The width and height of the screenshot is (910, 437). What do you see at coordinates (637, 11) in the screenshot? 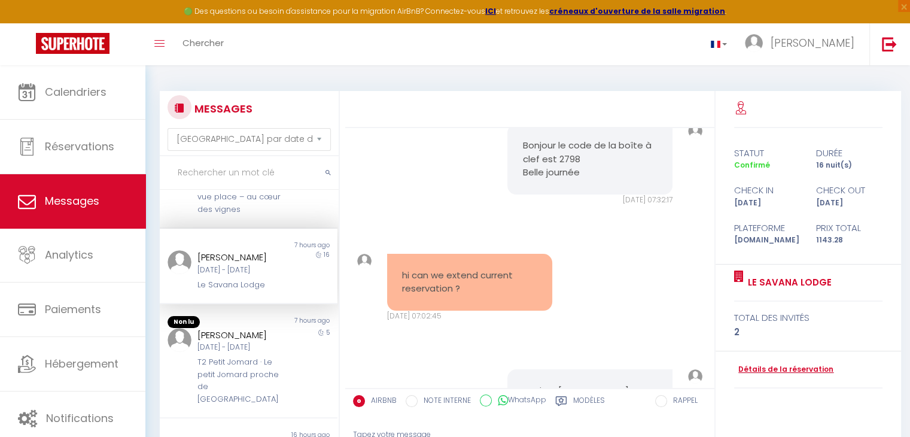
I see `strong: créneaux d'ouverture de la salle migration` at bounding box center [637, 11].